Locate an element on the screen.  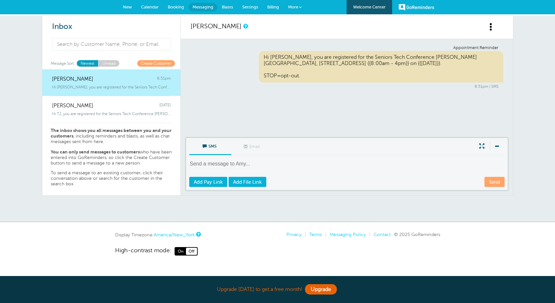
span: 6:51pm is located at coordinates (164, 79).